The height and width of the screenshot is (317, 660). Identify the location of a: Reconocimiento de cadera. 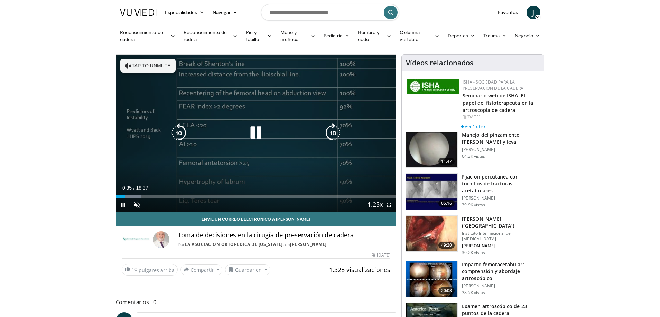
(148, 36).